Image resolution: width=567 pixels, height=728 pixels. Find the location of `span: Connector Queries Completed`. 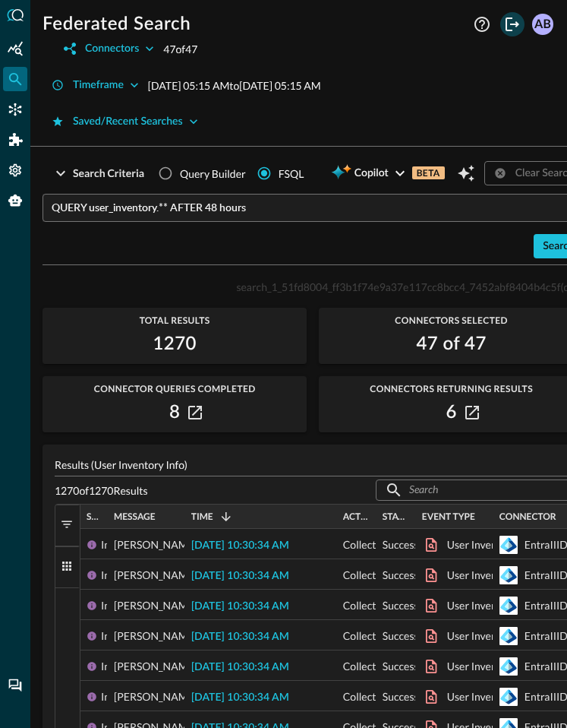

span: Connector Queries Completed is located at coordinates (174, 389).